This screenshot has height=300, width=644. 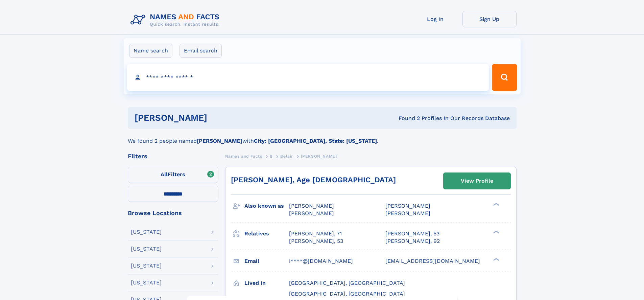 What do you see at coordinates (436, 19) in the screenshot?
I see `a: Log In` at bounding box center [436, 19].